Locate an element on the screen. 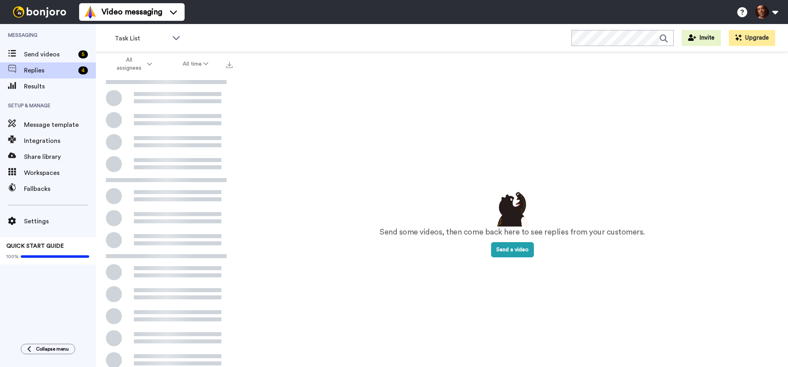 This screenshot has height=367, width=788. span: Share library is located at coordinates (60, 157).